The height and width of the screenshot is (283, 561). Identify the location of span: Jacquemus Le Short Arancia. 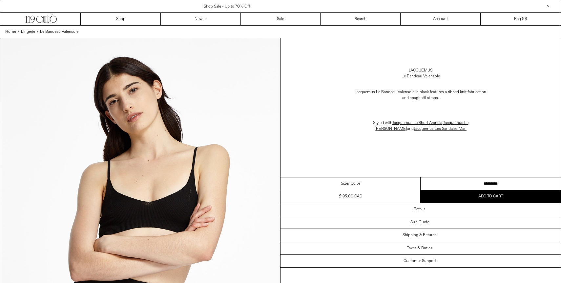
(417, 123).